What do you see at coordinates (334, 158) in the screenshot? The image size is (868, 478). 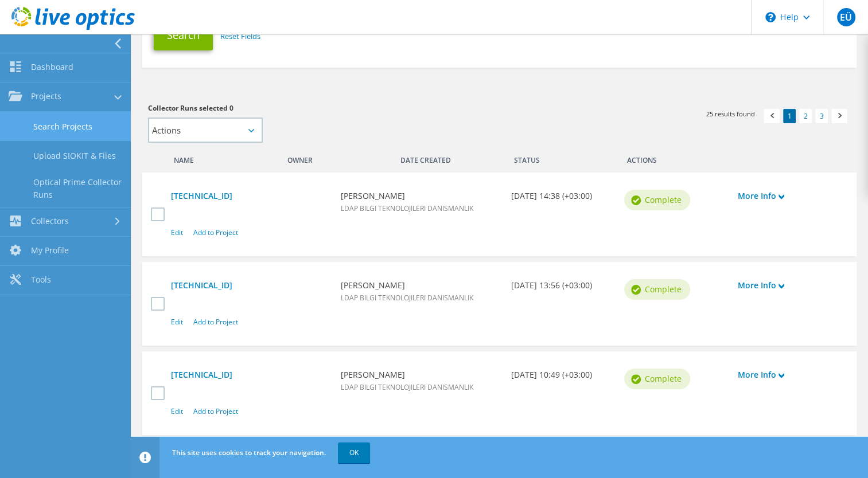 I see `div: Owner` at bounding box center [334, 158].